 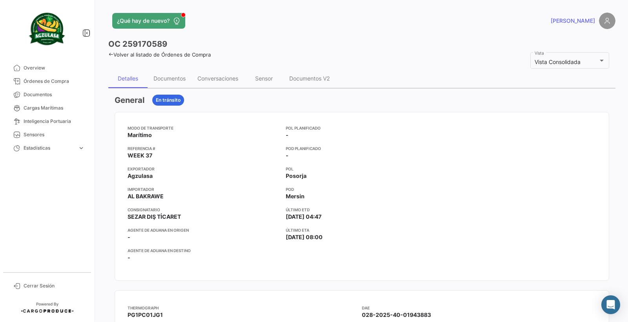 I want to click on span: Posorja, so click(x=296, y=176).